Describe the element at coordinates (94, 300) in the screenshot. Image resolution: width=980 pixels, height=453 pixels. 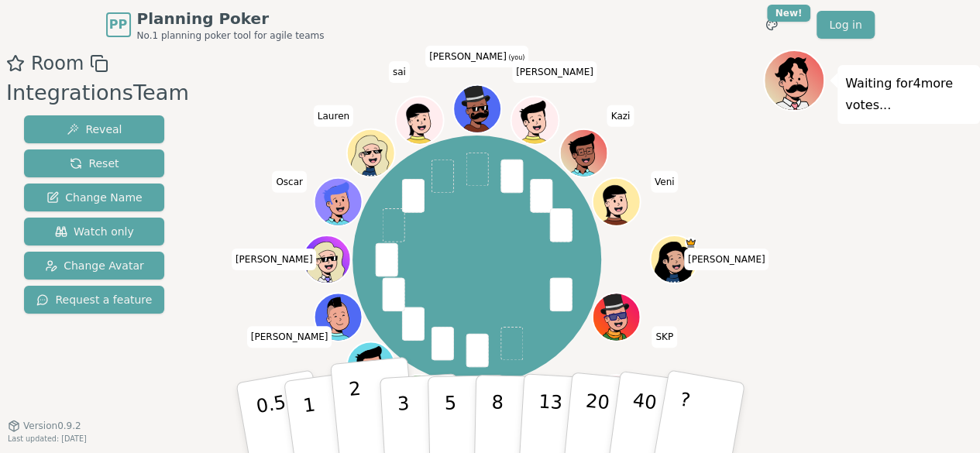
I see `button: Request a feature` at that location.